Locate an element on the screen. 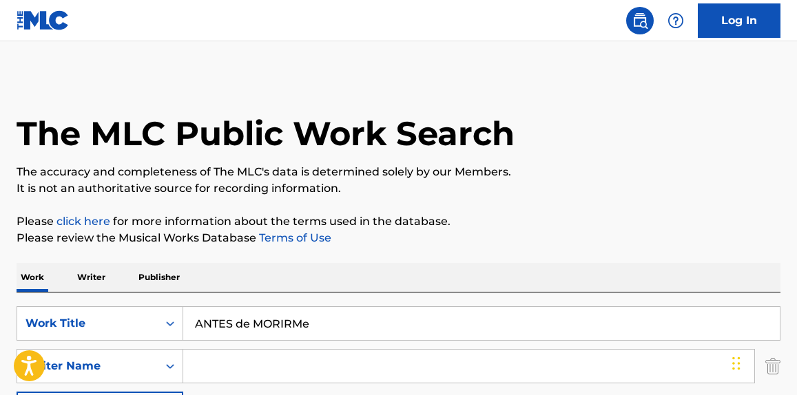  a: Terms of Use is located at coordinates (293, 238).